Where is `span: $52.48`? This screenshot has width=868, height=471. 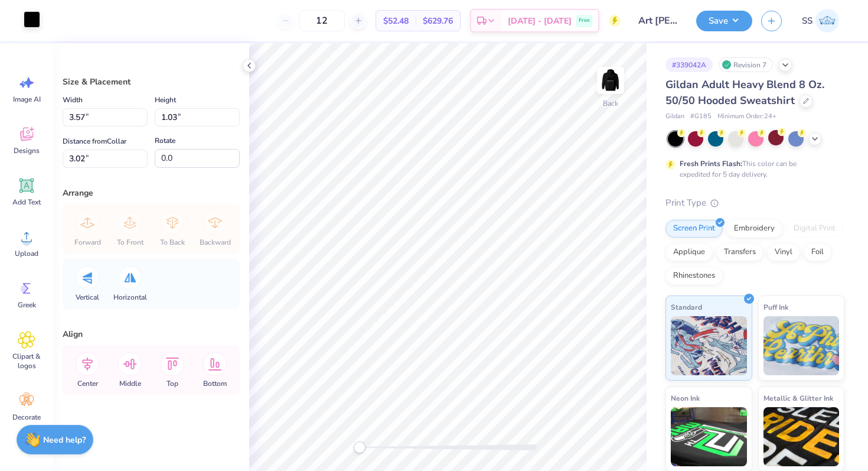
span: $52.48 is located at coordinates (395, 21).